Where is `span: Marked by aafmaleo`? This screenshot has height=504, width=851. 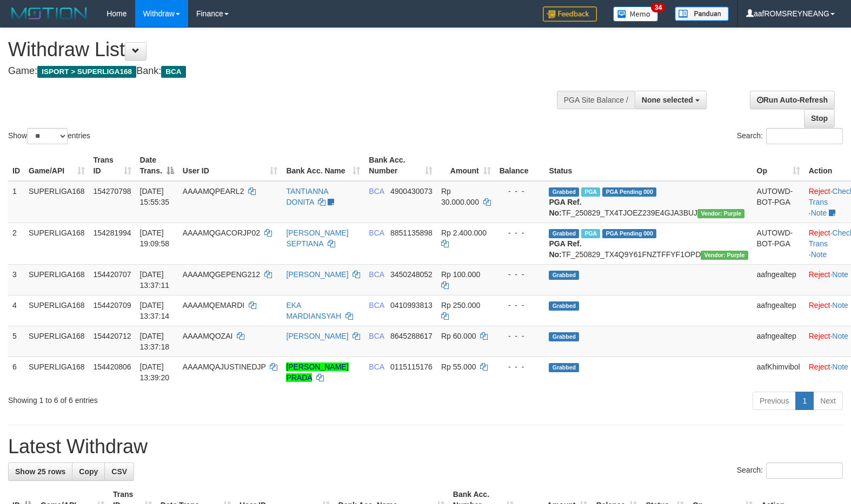 span: Marked by aafmaleo is located at coordinates (590, 191).